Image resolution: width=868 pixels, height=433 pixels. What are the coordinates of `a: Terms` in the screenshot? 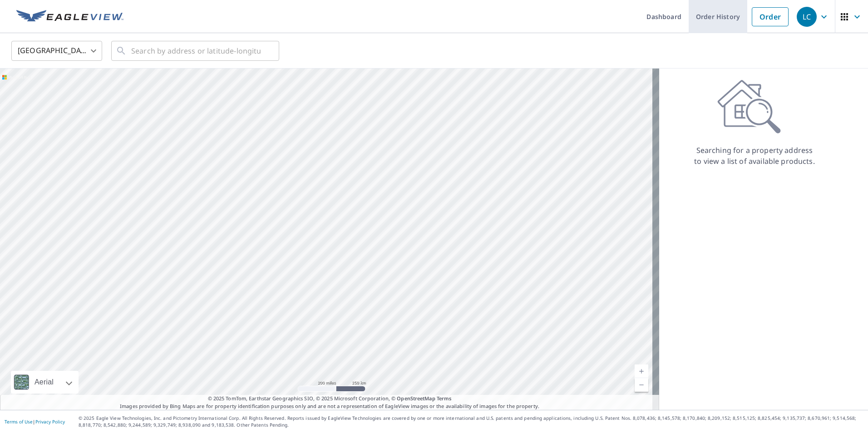 It's located at (444, 398).